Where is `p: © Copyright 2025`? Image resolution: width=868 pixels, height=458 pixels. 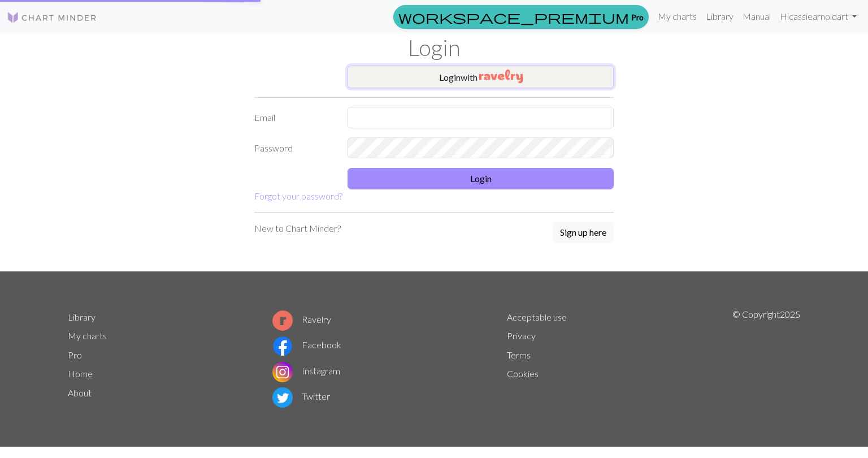
p: © Copyright 2025 is located at coordinates (766, 359).